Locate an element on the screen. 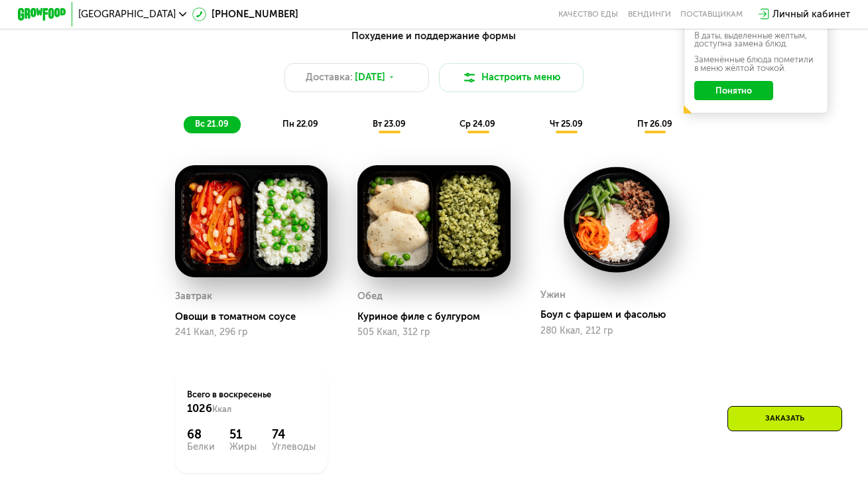  div: 241 Ккал, 296 гр is located at coordinates (252, 332).